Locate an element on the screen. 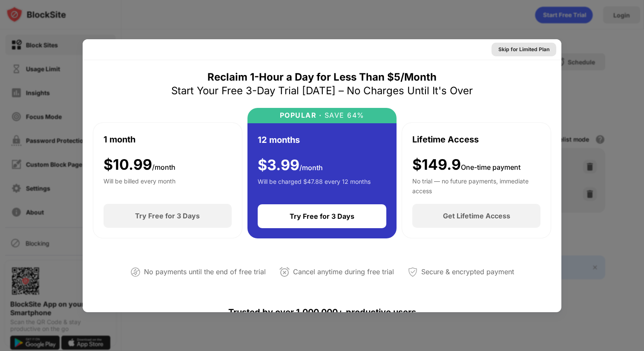 The height and width of the screenshot is (351, 644). div: POPULAR · is located at coordinates (301, 115).